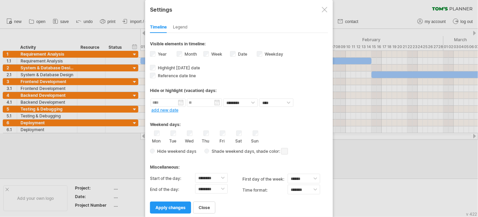 The image size is (478, 217). Describe the element at coordinates (171, 207) in the screenshot. I see `span: apply changes` at that location.